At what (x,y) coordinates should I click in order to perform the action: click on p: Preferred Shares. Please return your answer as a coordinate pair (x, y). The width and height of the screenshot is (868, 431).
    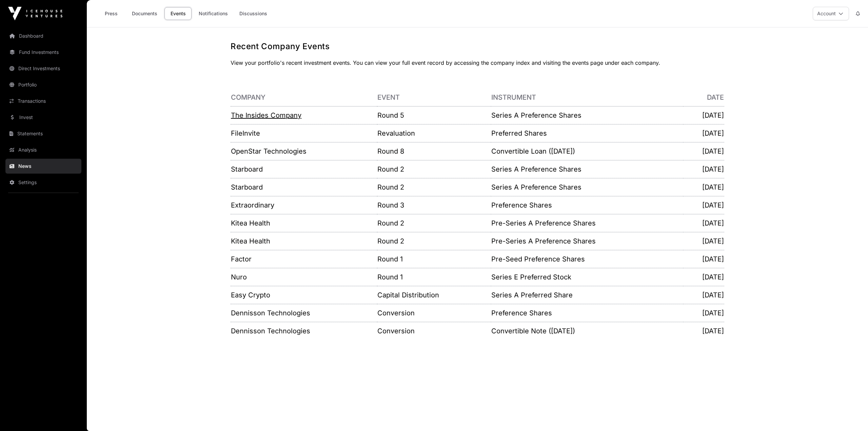
    Looking at the image, I should click on (587, 133).